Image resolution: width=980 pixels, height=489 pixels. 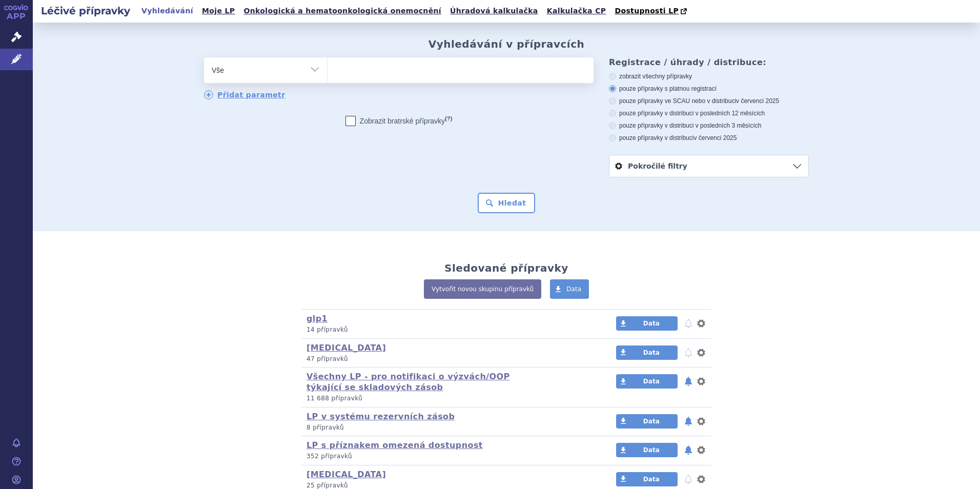 What do you see at coordinates (325, 427) in the screenshot?
I see `span: 8 přípravků` at bounding box center [325, 427].